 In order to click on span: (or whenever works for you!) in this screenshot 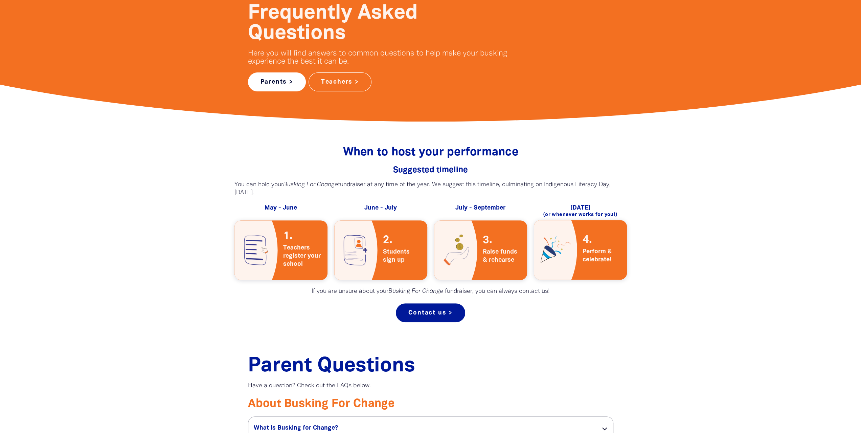, I will do `click(580, 214)`.